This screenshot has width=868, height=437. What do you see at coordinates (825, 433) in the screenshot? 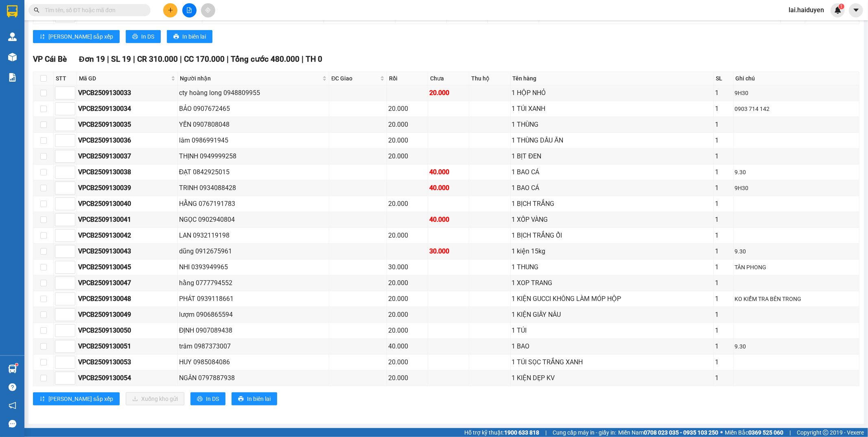
I see `span: copyright` at bounding box center [825, 433].